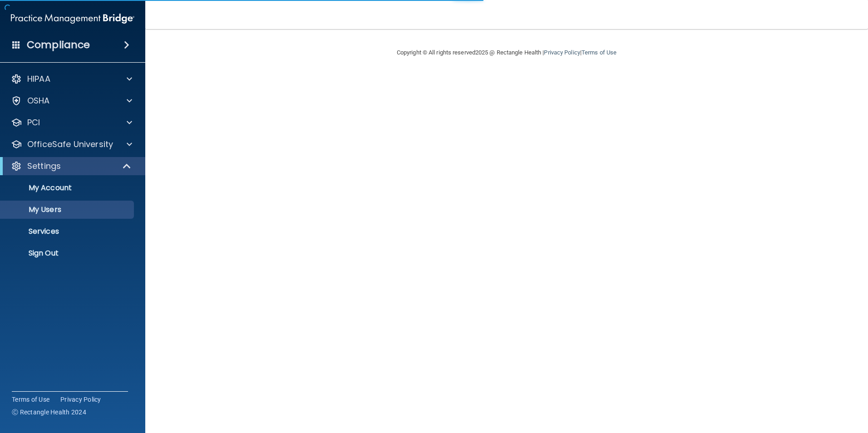 The height and width of the screenshot is (433, 868). Describe the element at coordinates (68, 188) in the screenshot. I see `p: My Account` at that location.